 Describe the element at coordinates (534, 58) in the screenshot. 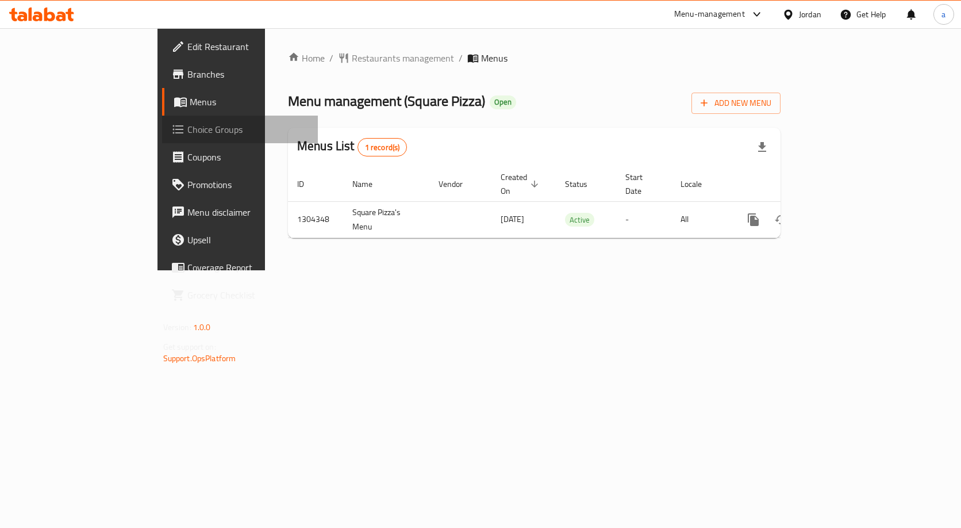

I see `nav: breadcrumb` at that location.